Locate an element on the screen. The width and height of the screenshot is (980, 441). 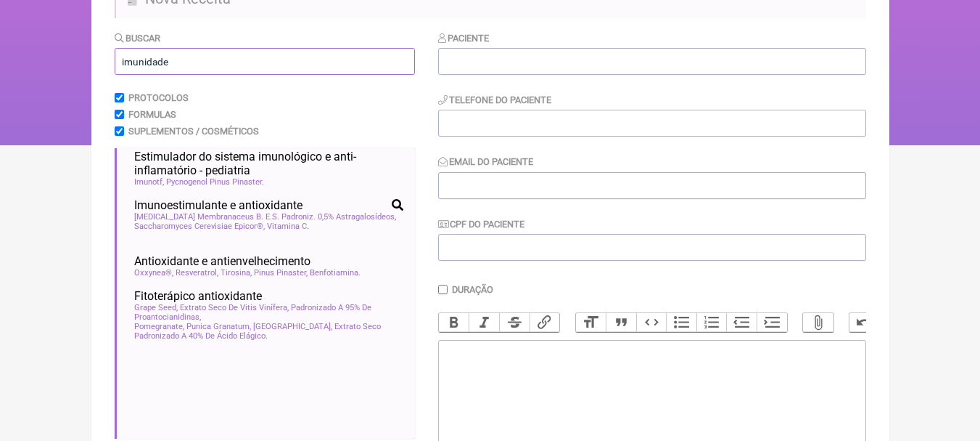
input: exemplo: emagrecimento, ansiedade is located at coordinates (264, 61).